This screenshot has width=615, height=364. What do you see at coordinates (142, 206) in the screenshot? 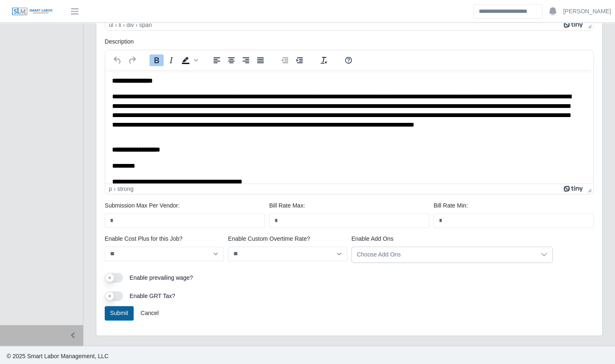
I see `label: Submission Max Per Vendor:` at bounding box center [142, 206].